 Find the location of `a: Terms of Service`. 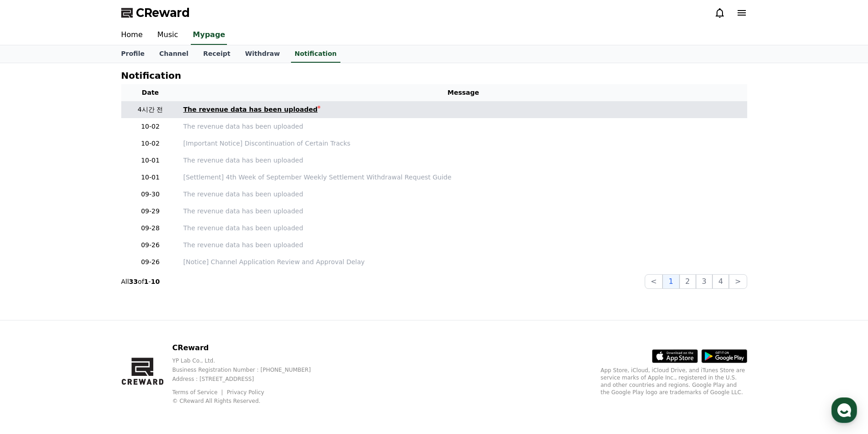

a: Terms of Service is located at coordinates (198, 392).